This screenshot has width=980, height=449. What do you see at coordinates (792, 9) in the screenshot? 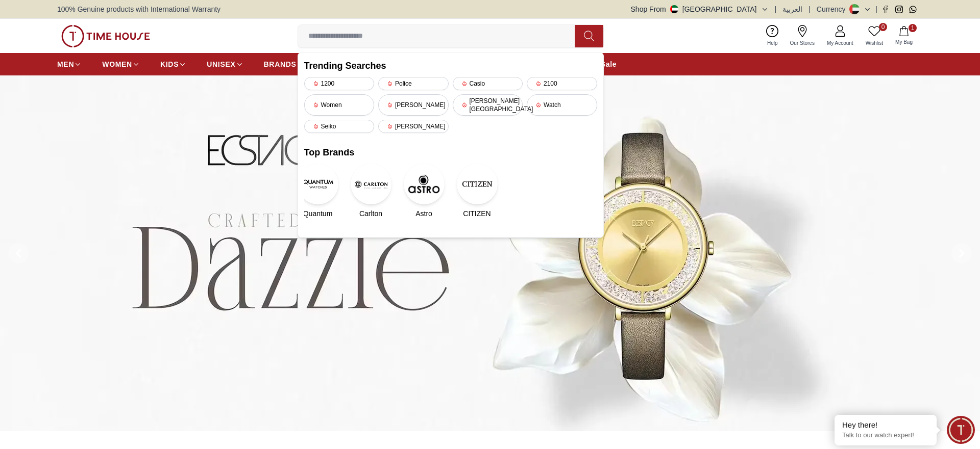
I see `button: العربية` at bounding box center [792, 9].